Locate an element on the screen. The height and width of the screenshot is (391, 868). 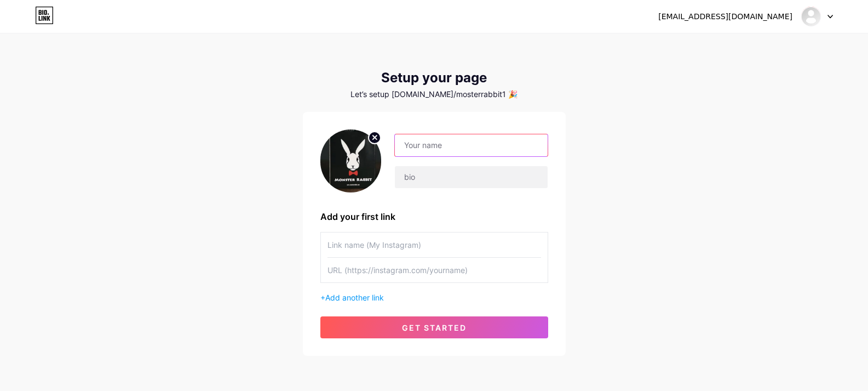
div: Add your first link is located at coordinates (434, 217).